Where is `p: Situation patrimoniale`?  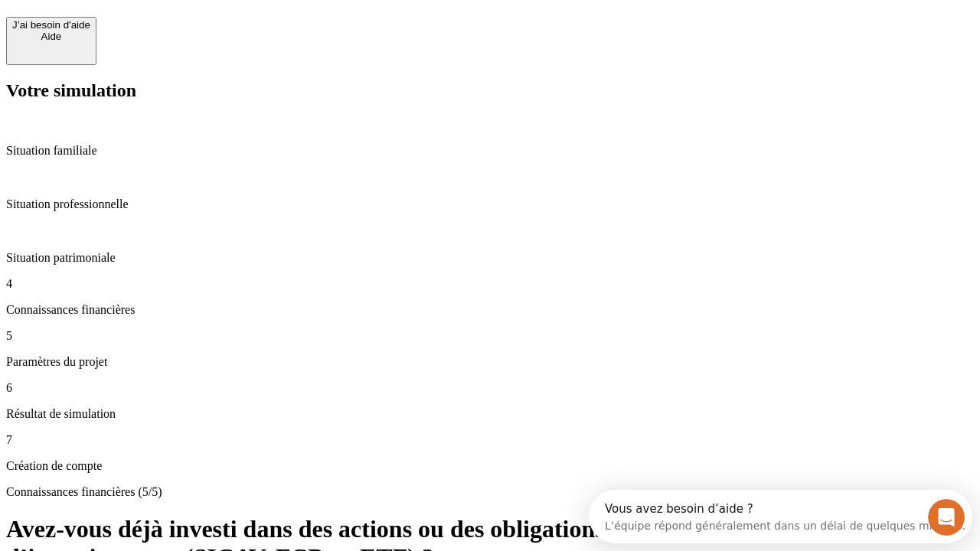
p: Situation patrimoniale is located at coordinates (490, 258).